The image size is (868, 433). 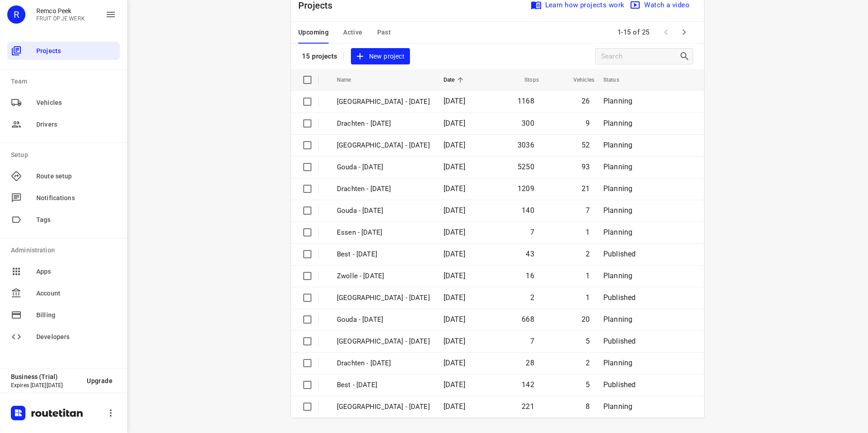 I want to click on span: 5250, so click(x=526, y=167).